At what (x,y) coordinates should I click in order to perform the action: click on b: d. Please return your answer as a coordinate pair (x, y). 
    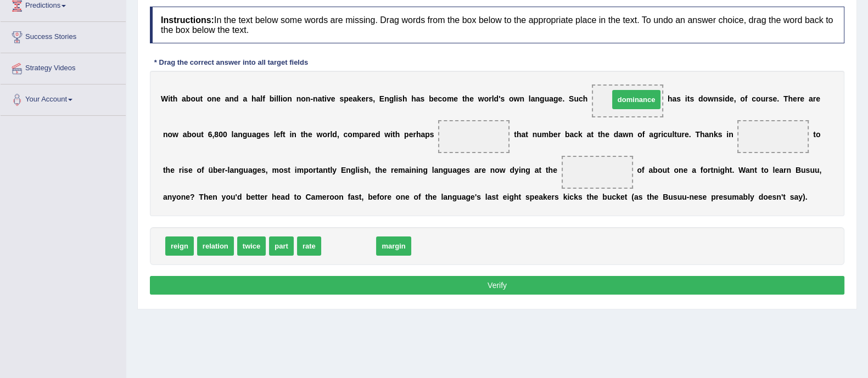
    Looking at the image, I should click on (236, 99).